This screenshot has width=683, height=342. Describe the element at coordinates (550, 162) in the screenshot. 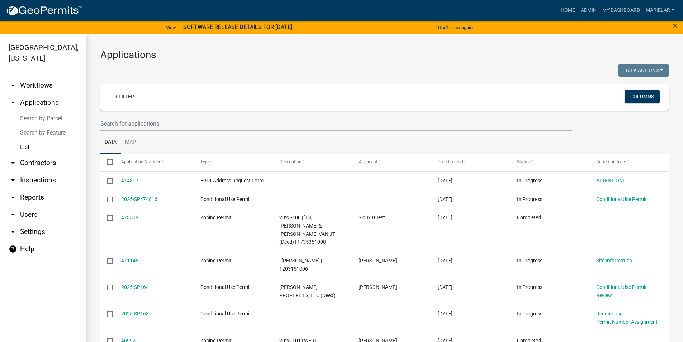

I see `datatable-header-cell: Status` at that location.